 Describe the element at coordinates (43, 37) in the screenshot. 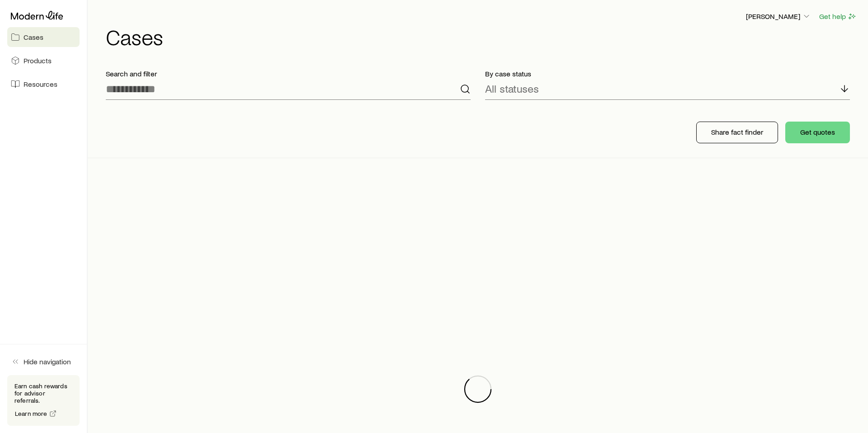

I see `a: Cases` at that location.